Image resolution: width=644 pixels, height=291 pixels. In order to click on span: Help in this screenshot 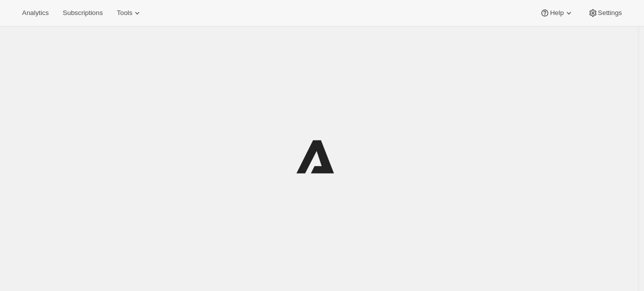, I will do `click(556, 13)`.